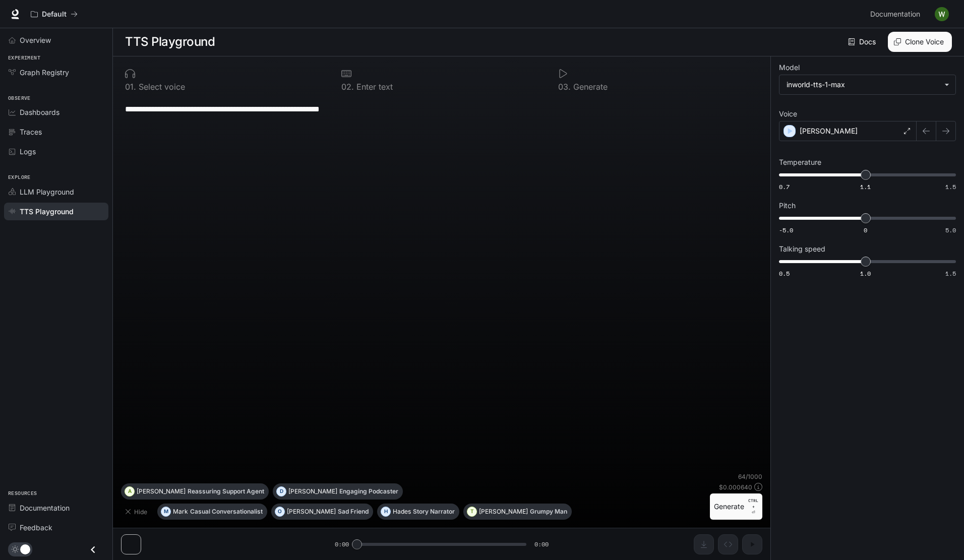  I want to click on button: GenerateCTRL +⏎, so click(736, 506).